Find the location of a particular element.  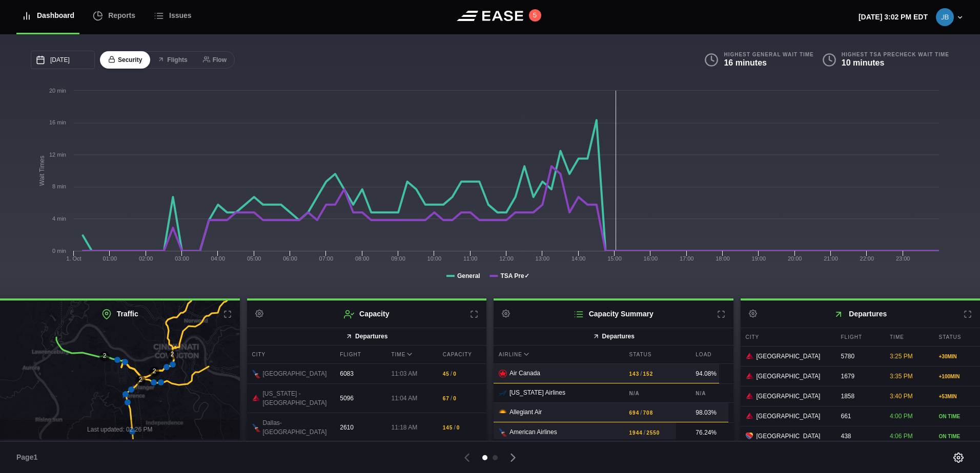

div: 1858 is located at coordinates (859, 397).